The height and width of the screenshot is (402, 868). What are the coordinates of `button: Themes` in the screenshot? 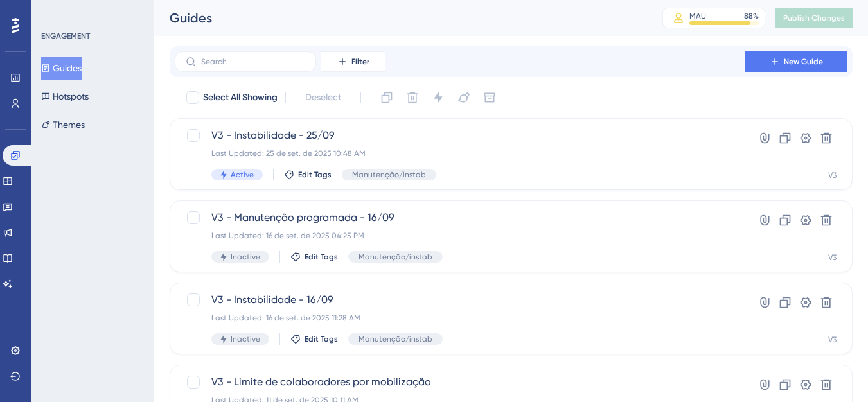 It's located at (63, 125).